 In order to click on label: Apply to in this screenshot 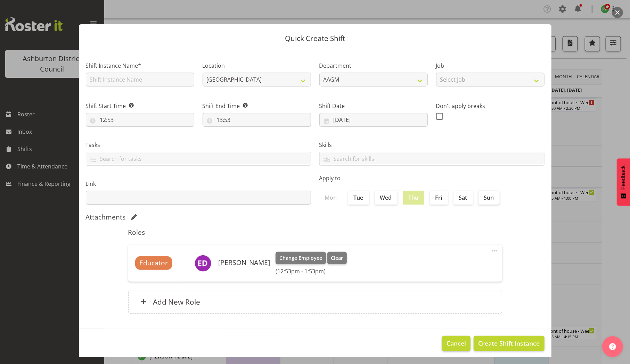, I will do `click(432, 178)`.